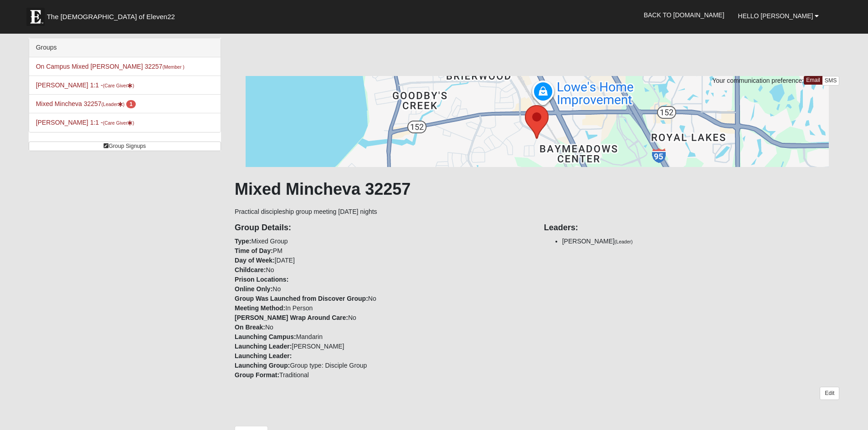 Image resolution: width=868 pixels, height=430 pixels. Describe the element at coordinates (173, 67) in the screenshot. I see `small: (Member )` at that location.